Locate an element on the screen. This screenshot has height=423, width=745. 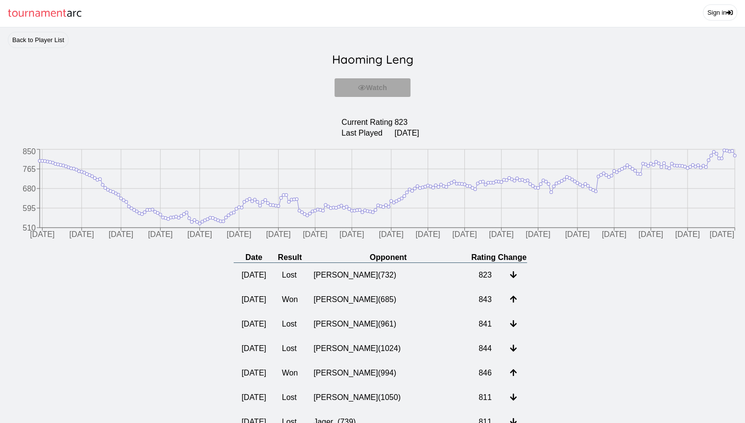
th: Rating Change is located at coordinates (499, 258).